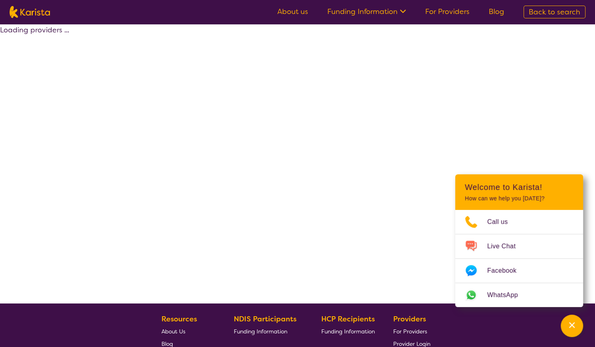  What do you see at coordinates (506, 246) in the screenshot?
I see `span: Live Chat` at bounding box center [506, 246].